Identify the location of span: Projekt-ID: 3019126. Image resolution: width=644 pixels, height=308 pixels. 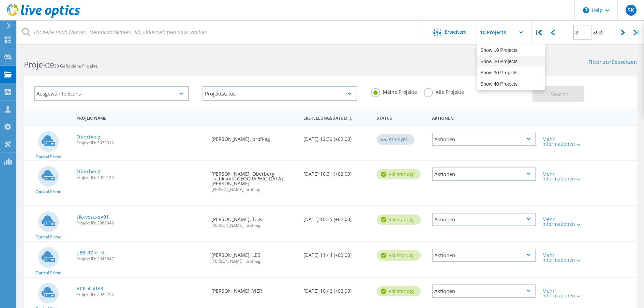
(140, 178).